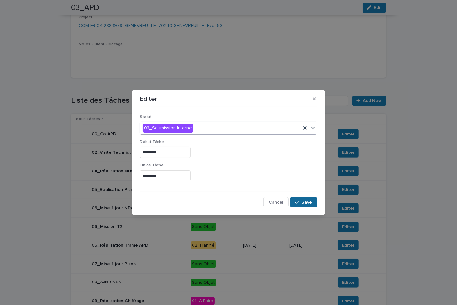 The height and width of the screenshot is (305, 457). Describe the element at coordinates (152, 166) in the screenshot. I see `span: Fin de Tâche` at that location.